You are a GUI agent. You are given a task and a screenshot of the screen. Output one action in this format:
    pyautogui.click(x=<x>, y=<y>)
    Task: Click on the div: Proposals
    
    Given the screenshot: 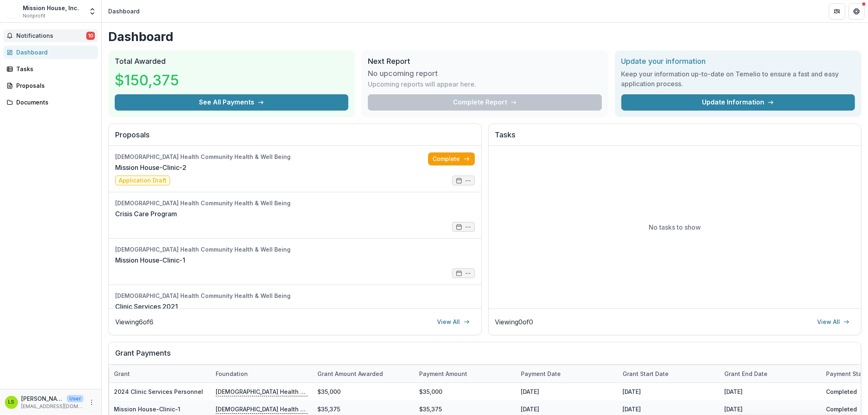 What is the action you would take?
    pyautogui.click(x=54, y=86)
    